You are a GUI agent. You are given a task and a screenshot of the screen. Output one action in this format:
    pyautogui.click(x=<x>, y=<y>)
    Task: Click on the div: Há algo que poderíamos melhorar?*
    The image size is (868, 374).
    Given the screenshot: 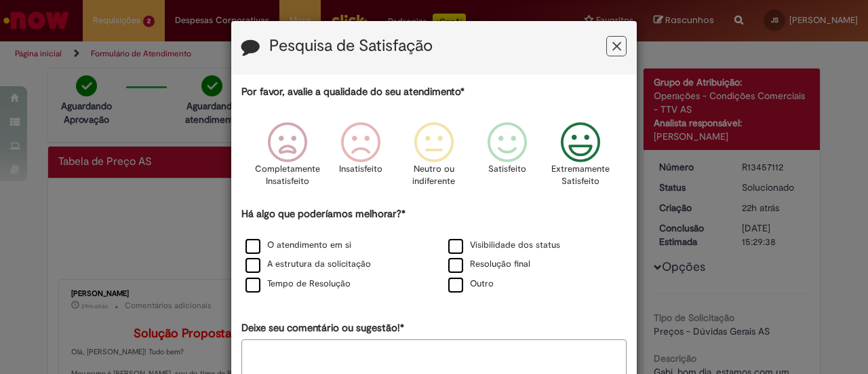 What is the action you would take?
    pyautogui.click(x=434, y=251)
    